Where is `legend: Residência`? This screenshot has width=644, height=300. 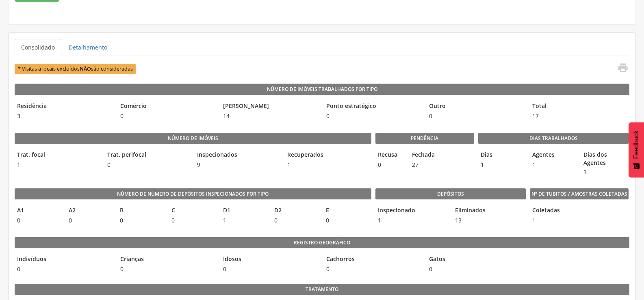
legend: Residência is located at coordinates (64, 106).